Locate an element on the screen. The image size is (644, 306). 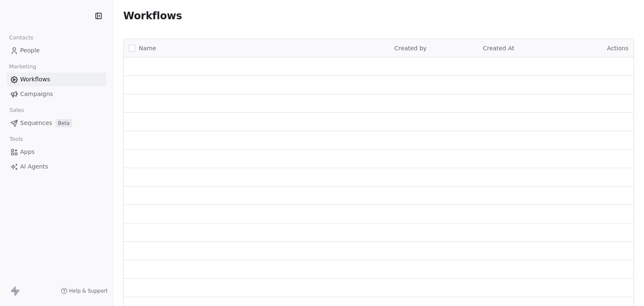
a: Help & Support is located at coordinates (84, 291).